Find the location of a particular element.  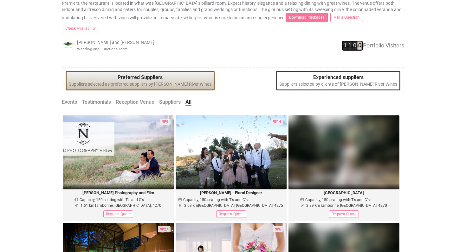

i: 183.22° south is located at coordinates (180, 206).